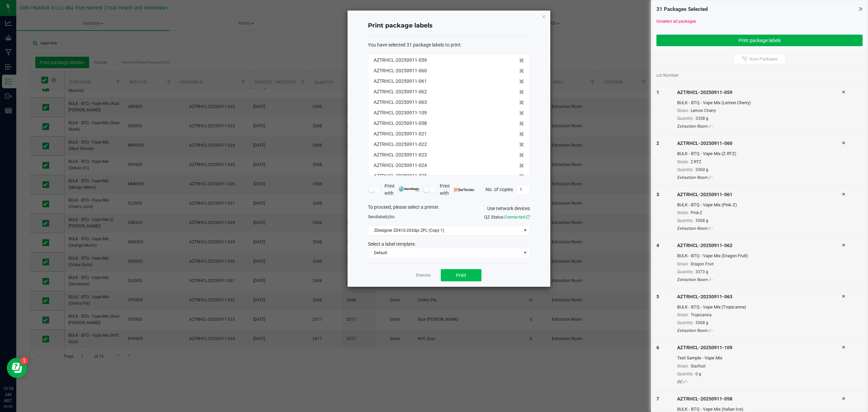 The width and height of the screenshot is (868, 412). What do you see at coordinates (400, 70) in the screenshot?
I see `span: AZTRHCL-20250911-060` at bounding box center [400, 70].